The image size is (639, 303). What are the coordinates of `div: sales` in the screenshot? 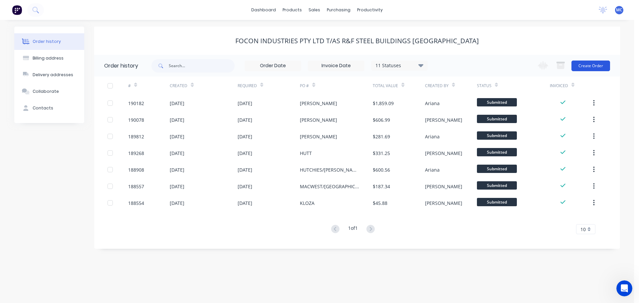 It's located at (314, 10).